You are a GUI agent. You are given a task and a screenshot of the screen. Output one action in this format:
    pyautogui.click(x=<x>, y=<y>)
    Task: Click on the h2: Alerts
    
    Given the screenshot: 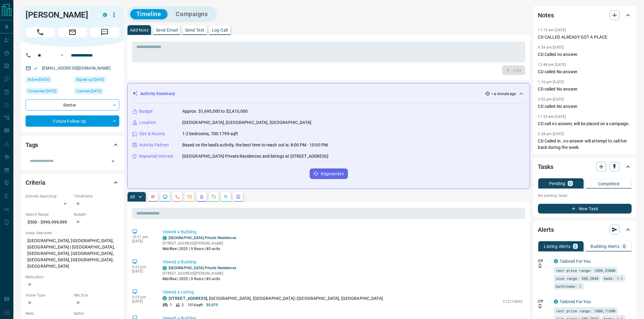 What is the action you would take?
    pyautogui.click(x=546, y=230)
    